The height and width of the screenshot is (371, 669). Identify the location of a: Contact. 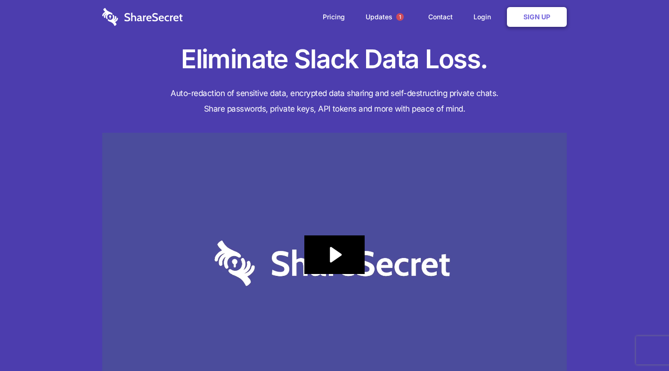
(440, 17).